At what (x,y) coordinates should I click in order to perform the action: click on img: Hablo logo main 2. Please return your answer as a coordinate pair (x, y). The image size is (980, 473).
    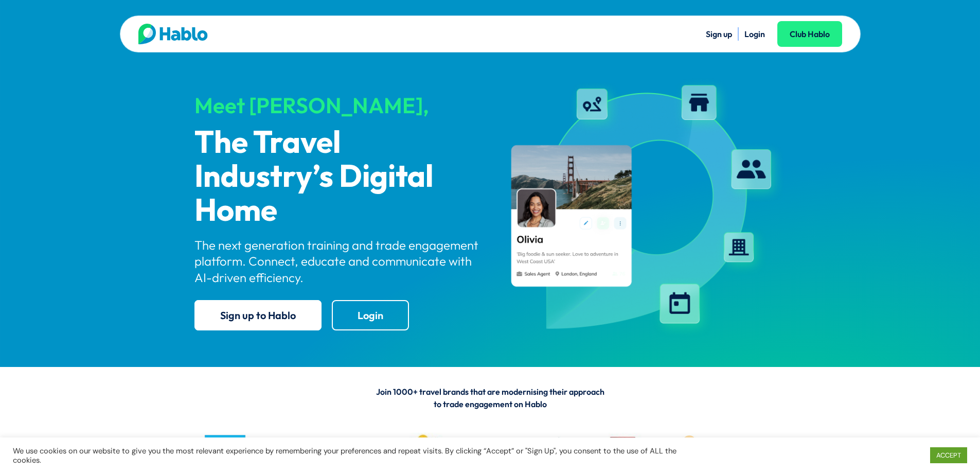
    Looking at the image, I should click on (173, 34).